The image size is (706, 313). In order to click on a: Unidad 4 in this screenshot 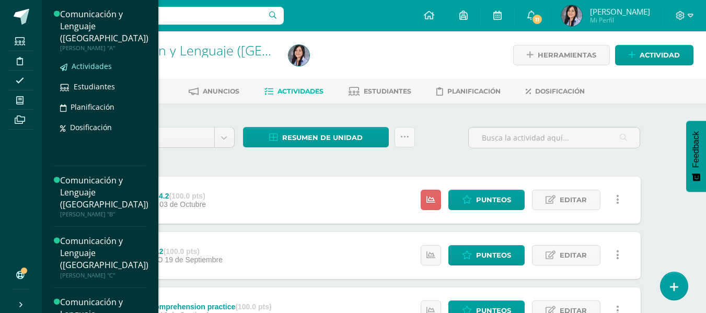, I will do `click(171, 137)`.